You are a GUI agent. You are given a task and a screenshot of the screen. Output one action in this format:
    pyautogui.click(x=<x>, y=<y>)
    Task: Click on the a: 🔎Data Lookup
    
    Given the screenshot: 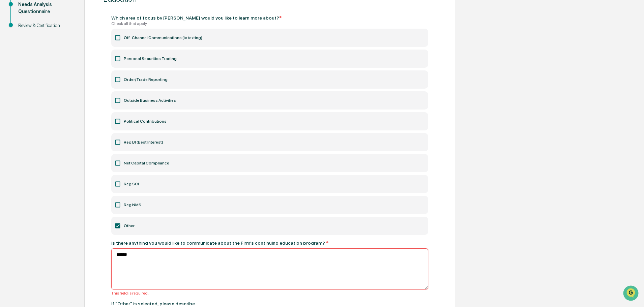 What is the action you would take?
    pyautogui.click(x=25, y=101)
    